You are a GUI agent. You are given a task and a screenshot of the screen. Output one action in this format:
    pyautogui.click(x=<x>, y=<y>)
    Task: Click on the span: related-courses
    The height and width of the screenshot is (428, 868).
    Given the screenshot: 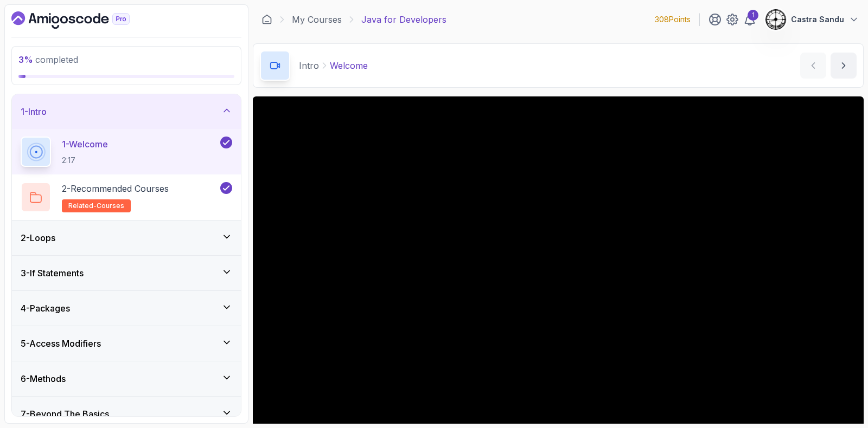 What is the action you would take?
    pyautogui.click(x=96, y=206)
    